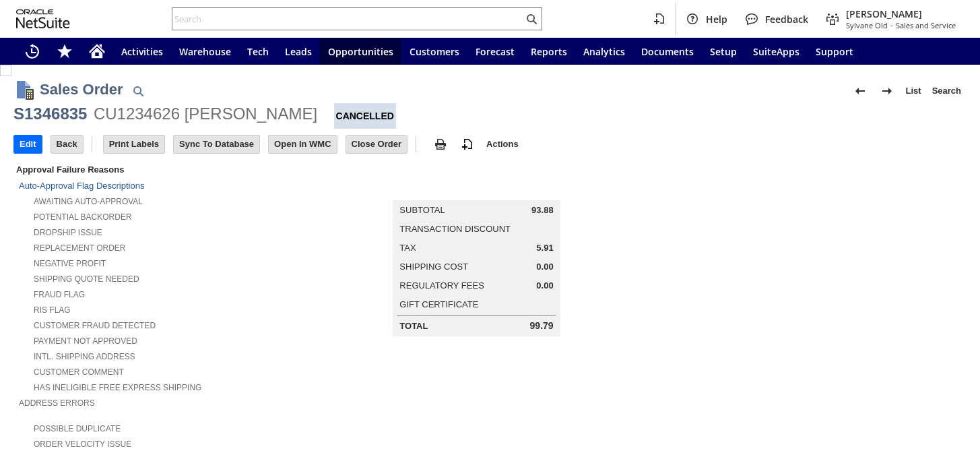 The width and height of the screenshot is (980, 453). What do you see at coordinates (88, 202) in the screenshot?
I see `a: Awaiting Auto-Approval` at bounding box center [88, 202].